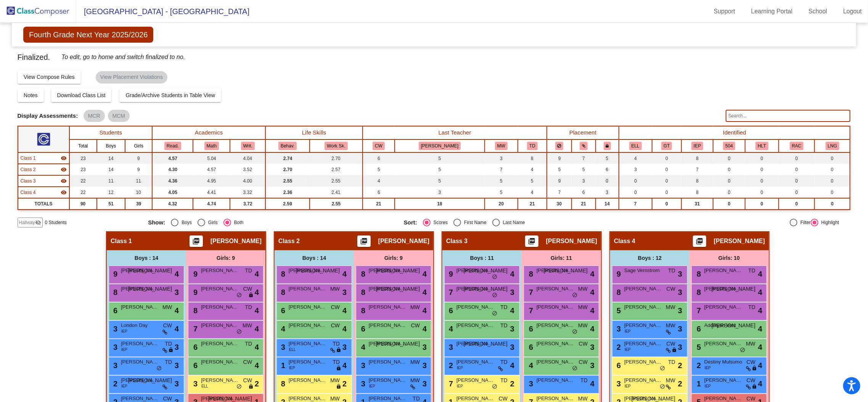 This screenshot has height=402, width=868. What do you see at coordinates (607, 169) in the screenshot?
I see `td: 6` at bounding box center [607, 169].